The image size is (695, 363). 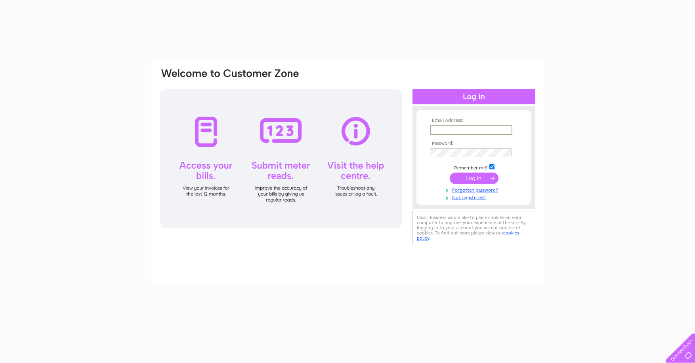 What do you see at coordinates (474, 167) in the screenshot?
I see `td: Remember me?` at bounding box center [474, 167].